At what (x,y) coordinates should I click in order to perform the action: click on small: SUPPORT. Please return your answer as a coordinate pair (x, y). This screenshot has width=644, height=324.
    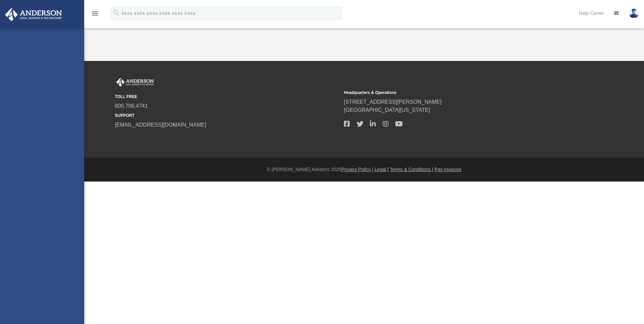
    Looking at the image, I should click on (227, 115).